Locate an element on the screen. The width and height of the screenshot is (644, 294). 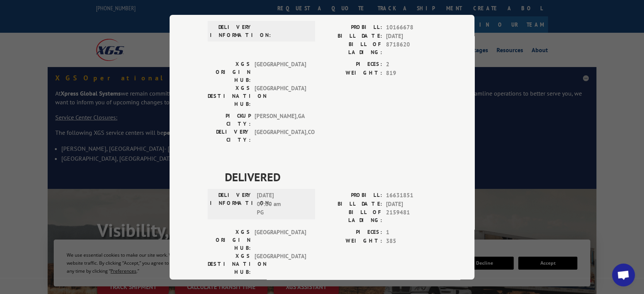
span: 819 is located at coordinates (411, 73).